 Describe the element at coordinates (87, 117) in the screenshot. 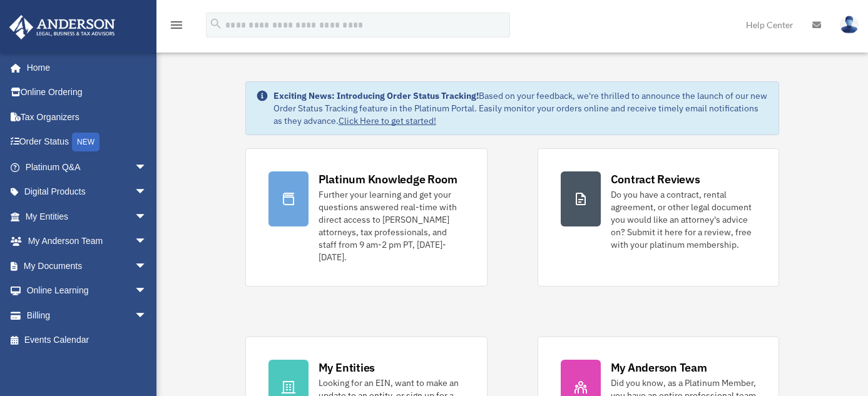

I see `a: Tax Organizers` at that location.